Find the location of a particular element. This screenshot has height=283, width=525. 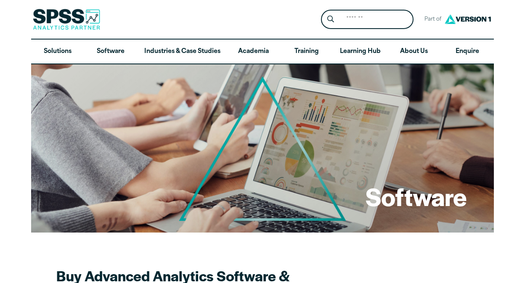

span: Part of is located at coordinates (431, 19).